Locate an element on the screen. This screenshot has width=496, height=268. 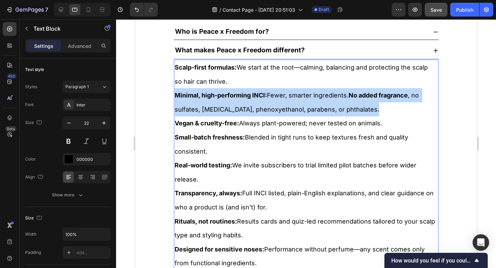
strong: Designed for sensitive noses: is located at coordinates (84, 230).